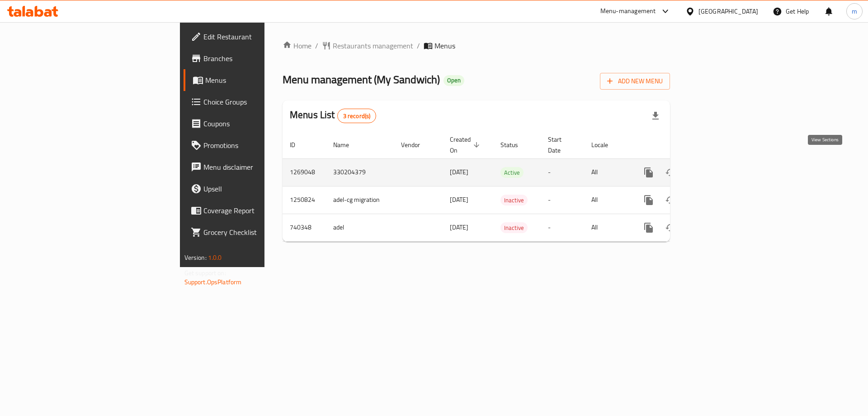  I want to click on div: Open, so click(454, 80).